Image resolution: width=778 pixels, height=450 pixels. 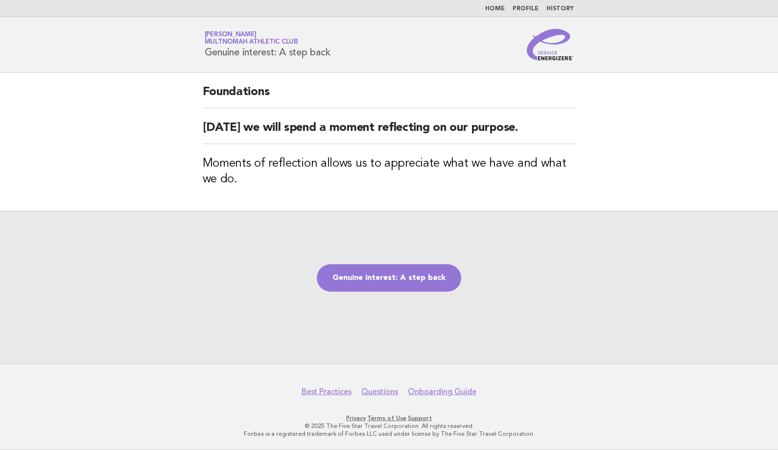 I want to click on a: Home, so click(x=495, y=9).